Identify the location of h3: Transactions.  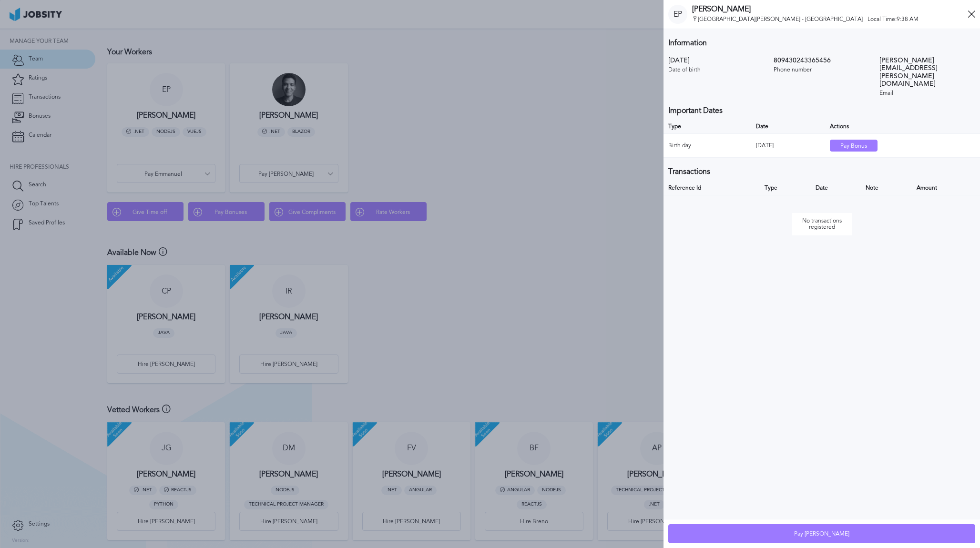
(822, 172).